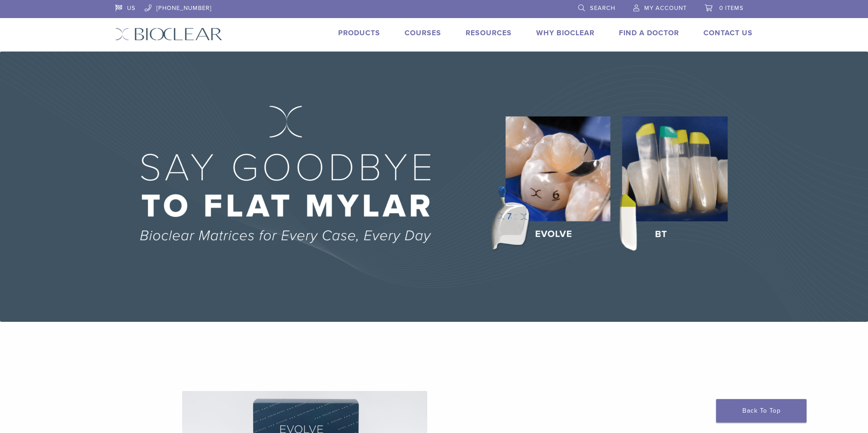 This screenshot has height=433, width=868. I want to click on a: Back To Top, so click(762, 411).